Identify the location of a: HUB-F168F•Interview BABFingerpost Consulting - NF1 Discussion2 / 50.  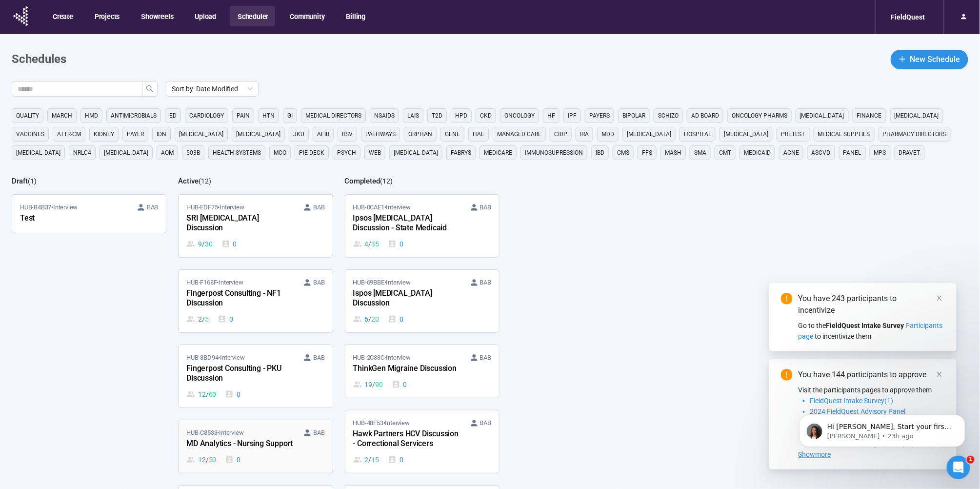
(255, 301).